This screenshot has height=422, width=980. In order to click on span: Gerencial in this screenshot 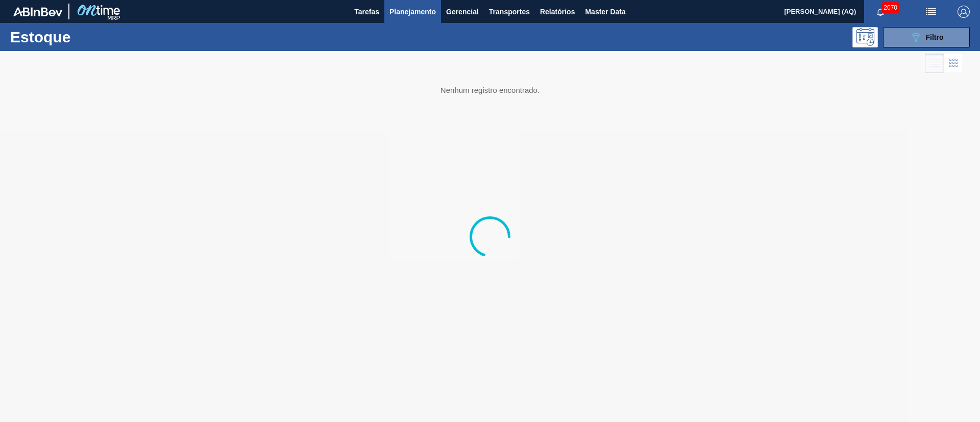, I will do `click(462, 12)`.